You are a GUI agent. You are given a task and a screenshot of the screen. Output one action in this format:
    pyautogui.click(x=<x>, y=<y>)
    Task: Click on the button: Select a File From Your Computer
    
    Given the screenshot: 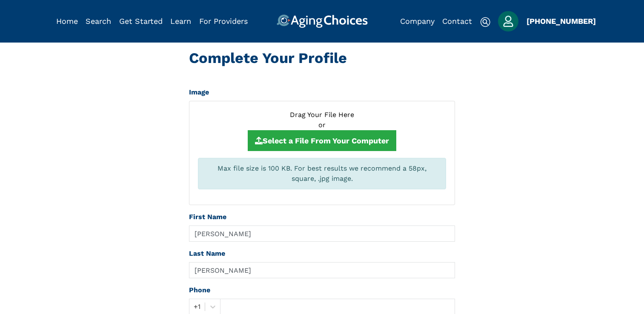 What is the action you would take?
    pyautogui.click(x=322, y=140)
    